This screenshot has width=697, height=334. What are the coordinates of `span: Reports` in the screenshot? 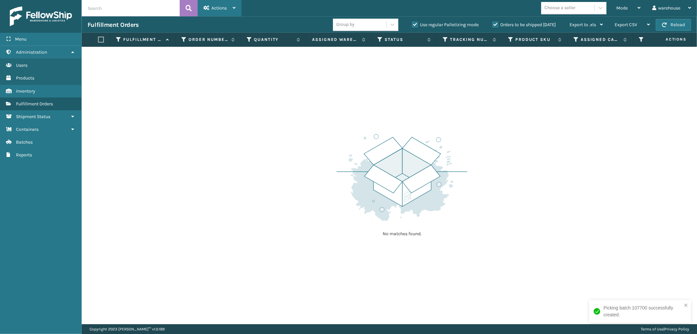 It's located at (24, 155).